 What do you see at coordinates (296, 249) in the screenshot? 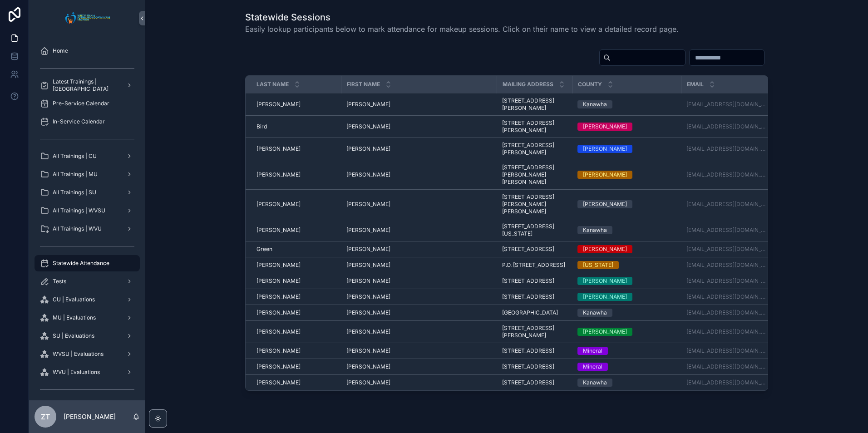
I see `a: Green` at bounding box center [296, 249].